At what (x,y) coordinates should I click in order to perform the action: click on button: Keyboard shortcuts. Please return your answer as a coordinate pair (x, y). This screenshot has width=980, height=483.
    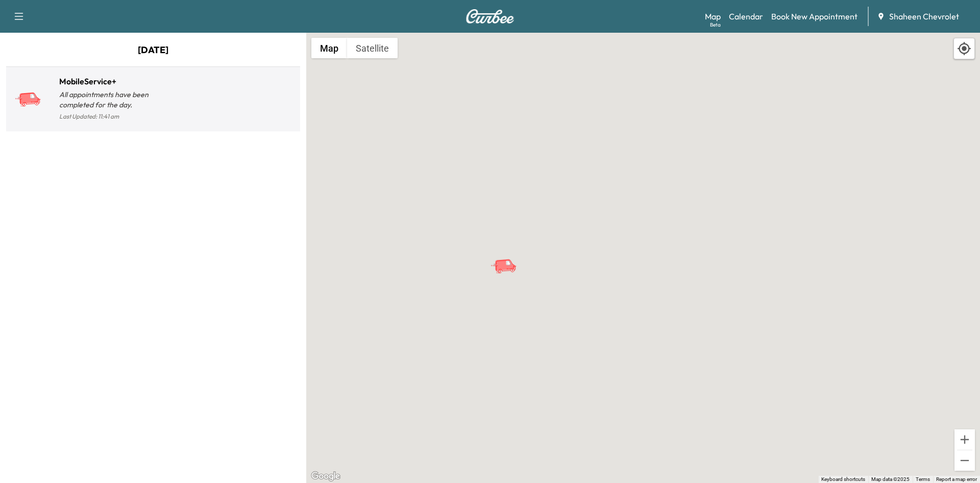
    Looking at the image, I should click on (844, 479).